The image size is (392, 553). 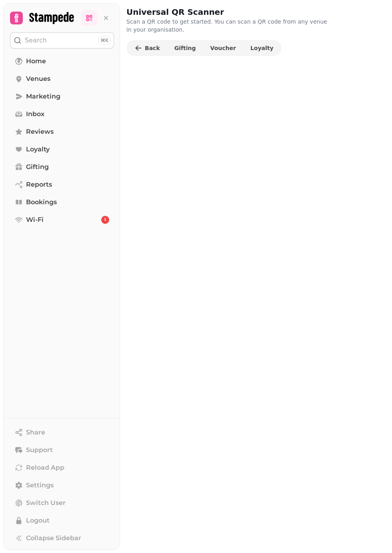 I want to click on span: Marketing, so click(x=43, y=96).